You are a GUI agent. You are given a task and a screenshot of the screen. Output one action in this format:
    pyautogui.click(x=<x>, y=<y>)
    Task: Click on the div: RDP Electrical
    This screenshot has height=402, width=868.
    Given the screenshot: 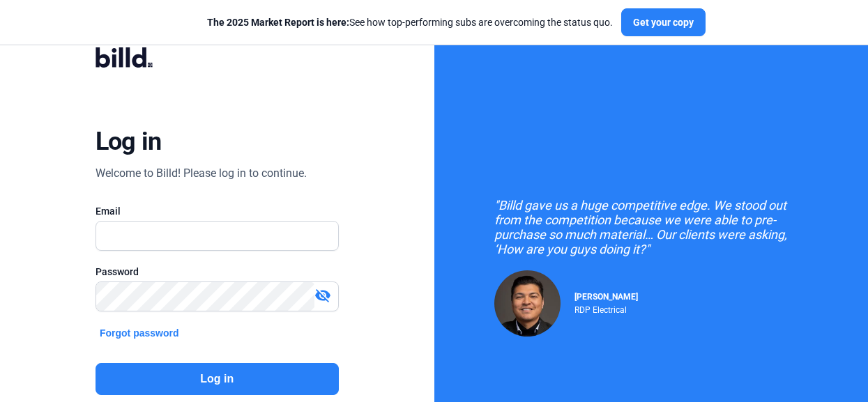 What is the action you would take?
    pyautogui.click(x=606, y=308)
    